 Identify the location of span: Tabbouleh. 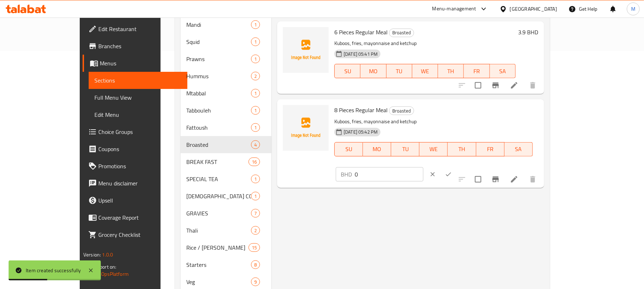
(219, 110).